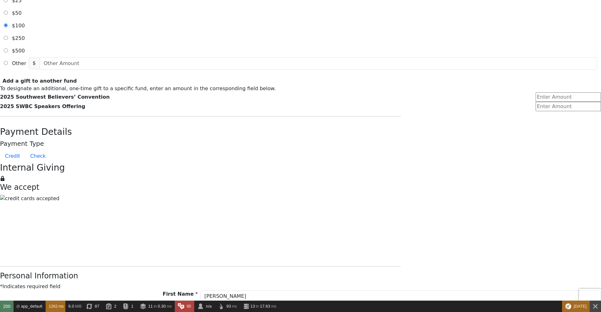 This screenshot has width=601, height=312. I want to click on span: Other, so click(19, 63).